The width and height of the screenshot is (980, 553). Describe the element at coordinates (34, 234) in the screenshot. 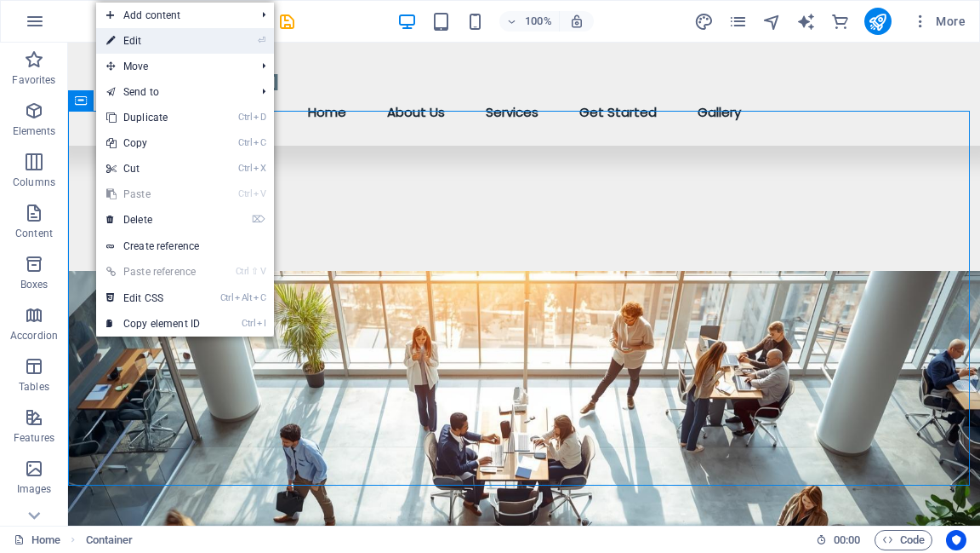

I see `p: Content` at that location.